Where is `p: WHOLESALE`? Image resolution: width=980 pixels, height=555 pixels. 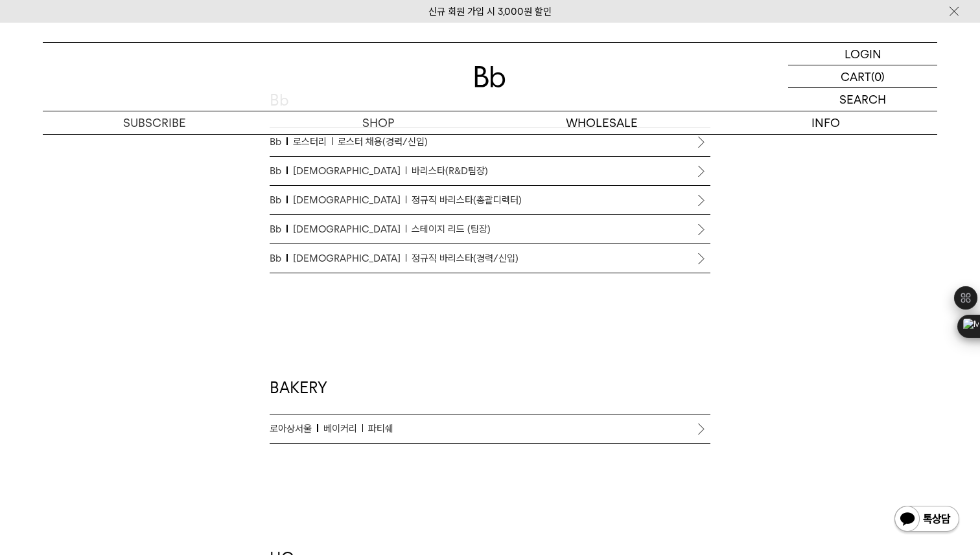
p: WHOLESALE is located at coordinates (601, 123).